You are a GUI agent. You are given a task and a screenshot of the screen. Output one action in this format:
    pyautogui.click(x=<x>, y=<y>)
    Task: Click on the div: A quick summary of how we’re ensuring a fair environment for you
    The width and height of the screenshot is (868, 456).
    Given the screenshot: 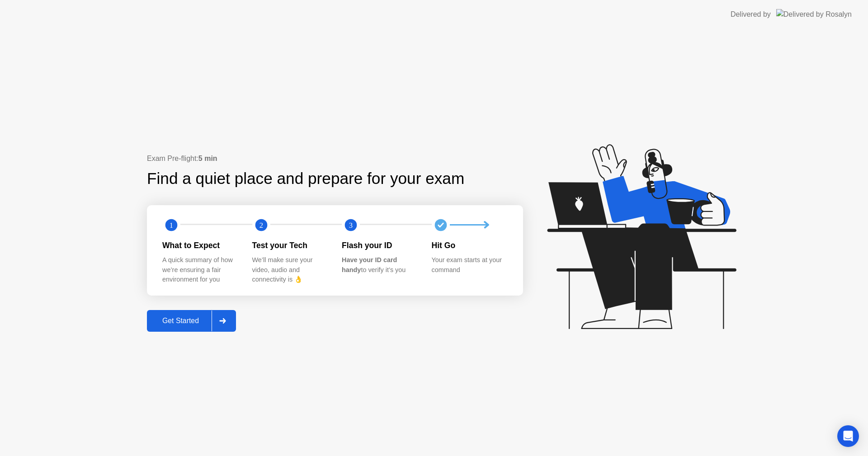 What is the action you would take?
    pyautogui.click(x=200, y=270)
    